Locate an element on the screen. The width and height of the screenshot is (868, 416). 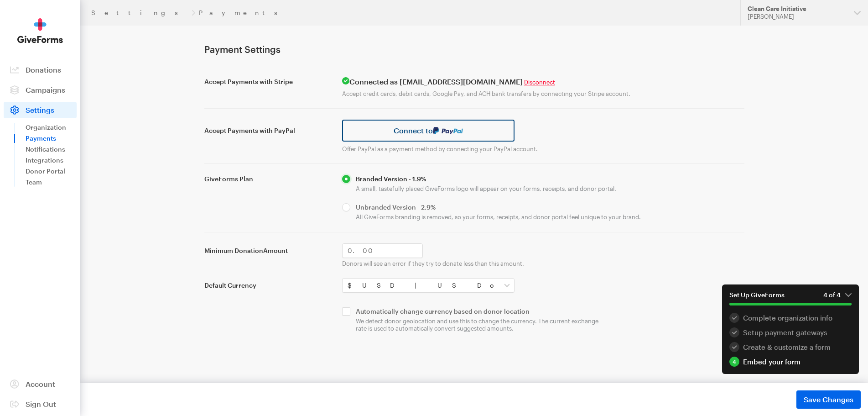
a: Organization is located at coordinates (51, 127).